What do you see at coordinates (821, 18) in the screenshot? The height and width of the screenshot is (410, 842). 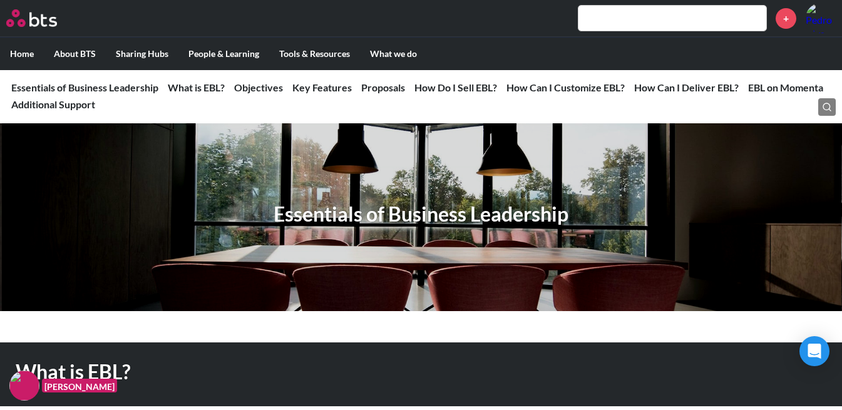 I see `a: Profile` at bounding box center [821, 18].